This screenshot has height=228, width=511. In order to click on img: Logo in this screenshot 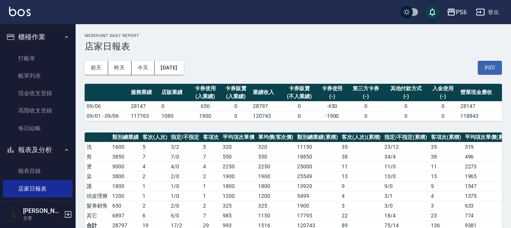, I will do `click(20, 11)`.